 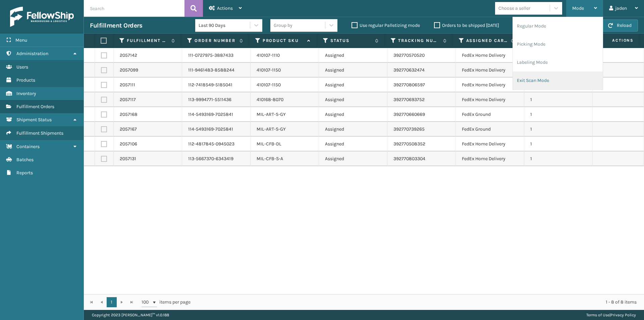 What do you see at coordinates (409, 99) in the screenshot?
I see `a: 392770693752` at bounding box center [409, 99].